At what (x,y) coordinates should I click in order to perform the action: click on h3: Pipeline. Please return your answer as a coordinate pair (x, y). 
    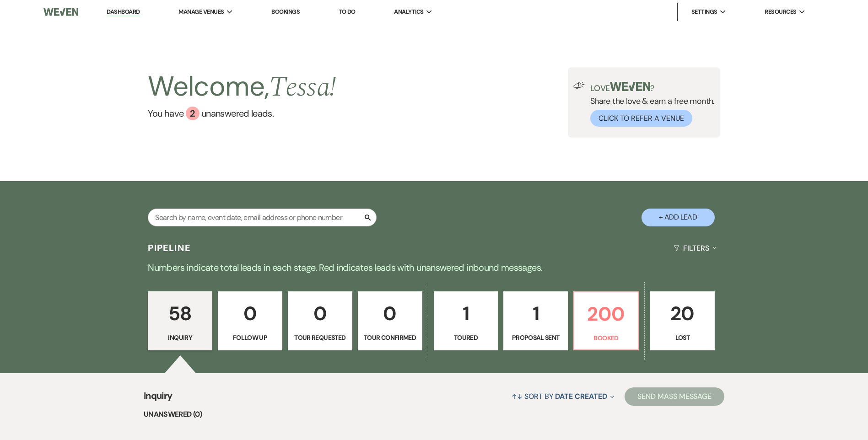
    Looking at the image, I should click on (169, 248).